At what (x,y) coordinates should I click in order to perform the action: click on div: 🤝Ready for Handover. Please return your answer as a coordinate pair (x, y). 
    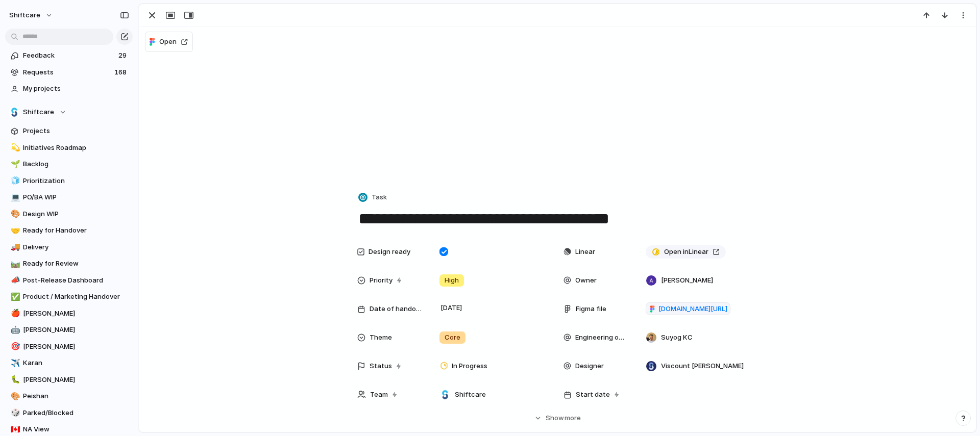
    Looking at the image, I should click on (69, 231).